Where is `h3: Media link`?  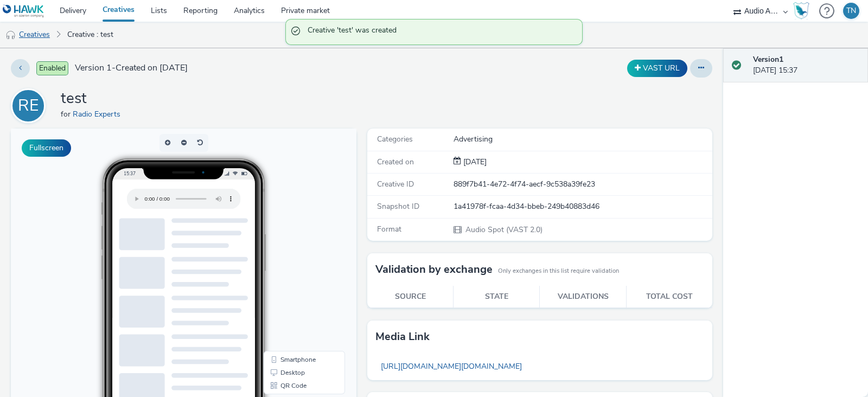 h3: Media link is located at coordinates (402, 337).